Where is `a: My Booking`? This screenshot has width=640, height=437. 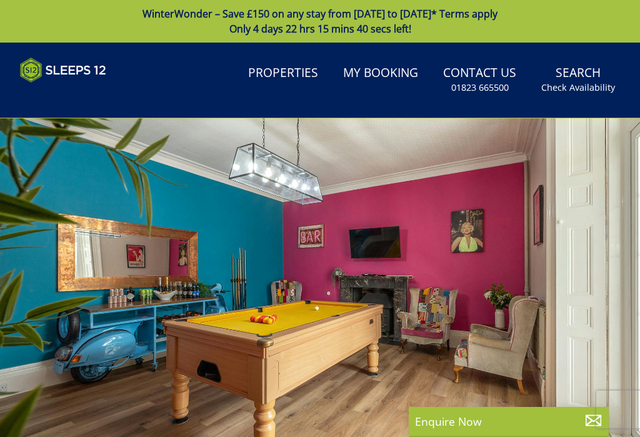
a: My Booking is located at coordinates (381, 73).